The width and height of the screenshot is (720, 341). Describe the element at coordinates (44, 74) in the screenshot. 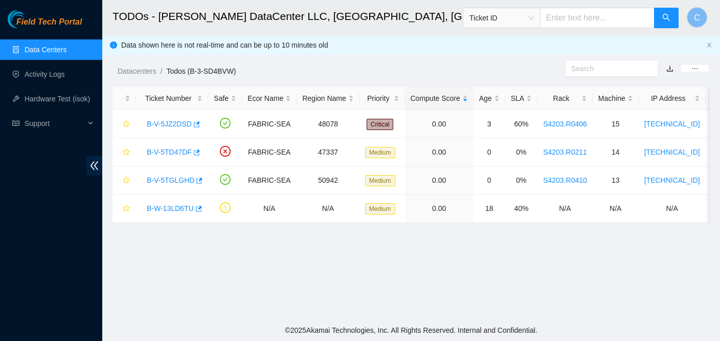

I see `a: Activity Logs` at that location.